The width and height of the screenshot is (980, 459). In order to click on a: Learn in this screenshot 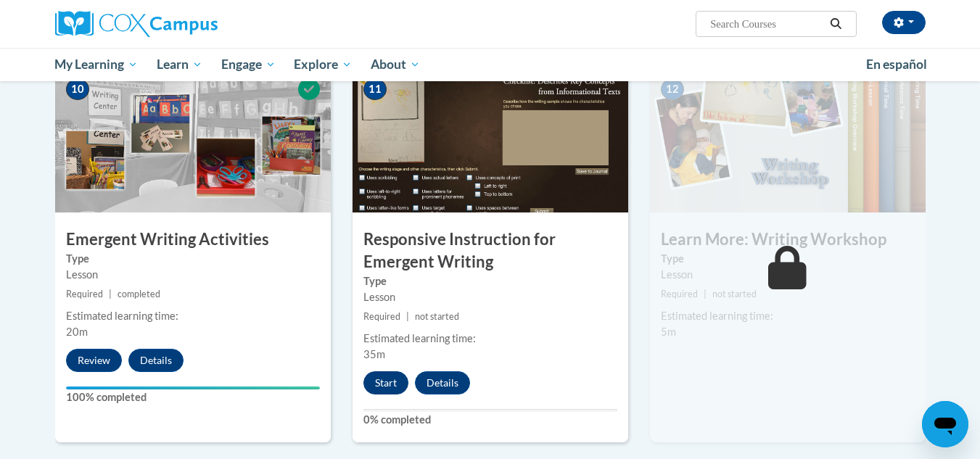, I will do `click(179, 64)`.